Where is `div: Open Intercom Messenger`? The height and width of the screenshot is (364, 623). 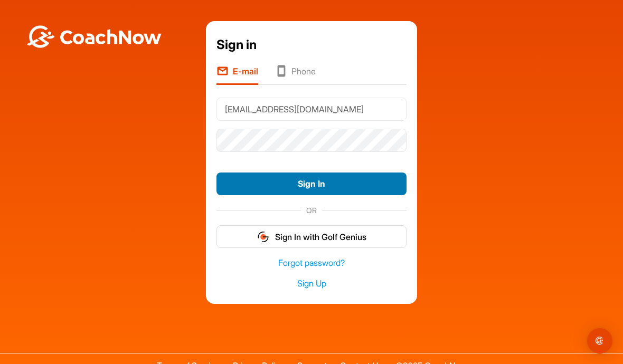
div: Open Intercom Messenger is located at coordinates (600, 341).